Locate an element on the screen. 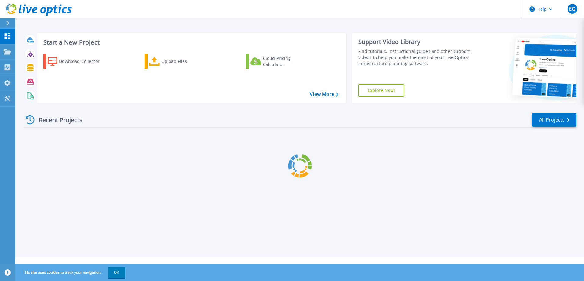 This screenshot has width=584, height=281. a: Download Collector is located at coordinates (77, 61).